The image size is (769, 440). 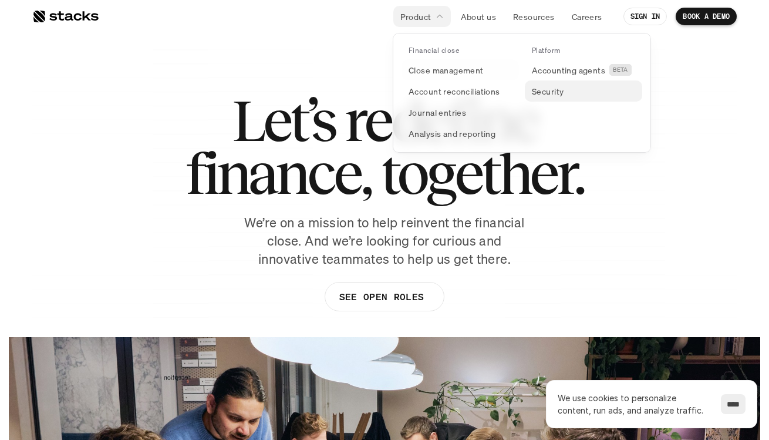 I want to click on p: Resources, so click(x=533, y=16).